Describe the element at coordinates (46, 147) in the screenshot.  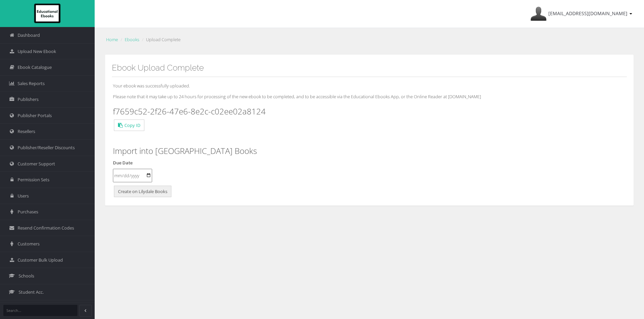
I see `span: Publisher/Reseller Discounts` at that location.